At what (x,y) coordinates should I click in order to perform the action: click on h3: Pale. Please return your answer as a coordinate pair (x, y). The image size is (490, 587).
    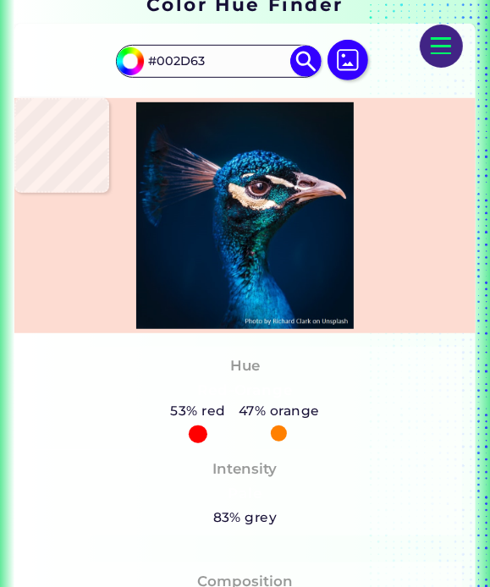
    Looking at the image, I should click on (244, 494).